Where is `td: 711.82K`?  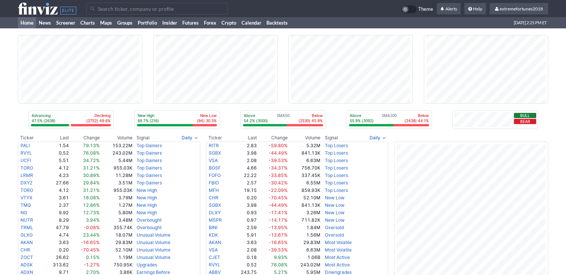 td: 711.82K is located at coordinates (305, 220).